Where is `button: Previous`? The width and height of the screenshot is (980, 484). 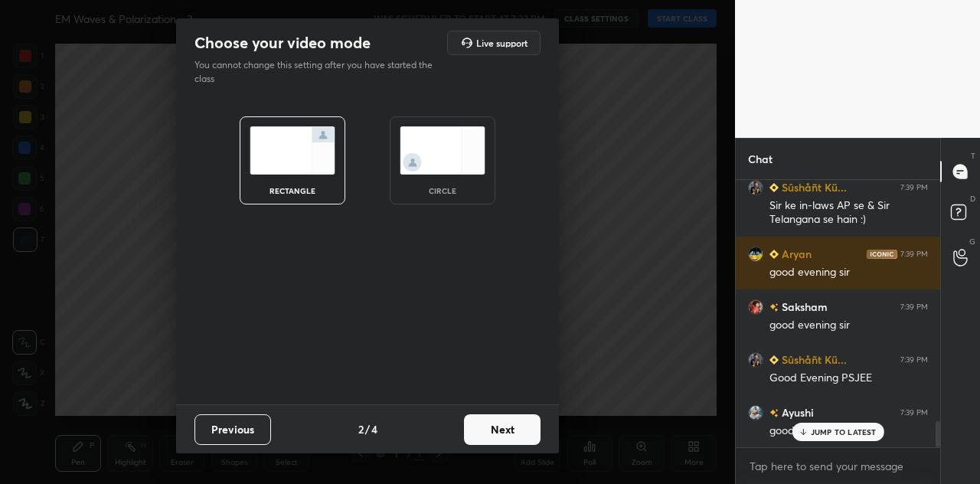
button: Previous is located at coordinates (233, 430).